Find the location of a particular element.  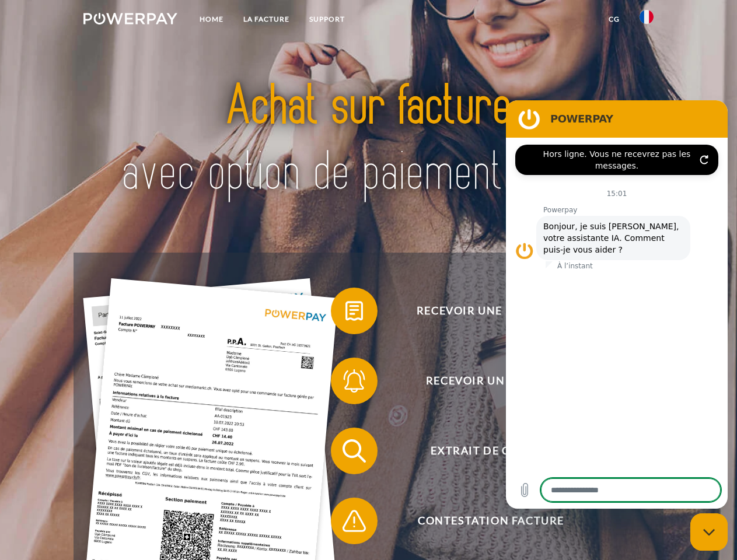

p: 15:01 is located at coordinates (111, 94).